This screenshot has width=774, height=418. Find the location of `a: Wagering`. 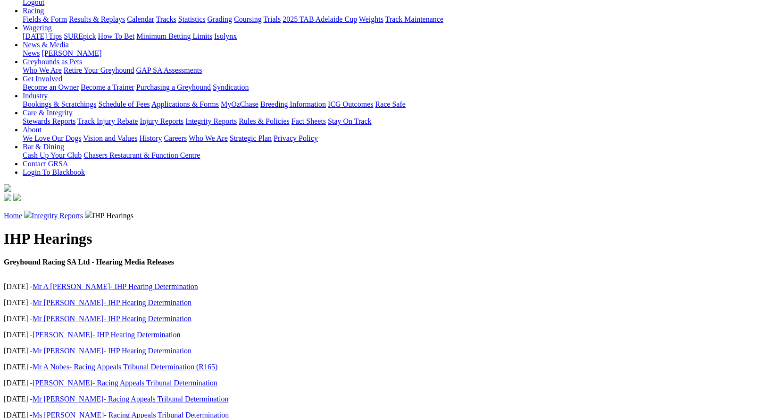

a: Wagering is located at coordinates (37, 27).